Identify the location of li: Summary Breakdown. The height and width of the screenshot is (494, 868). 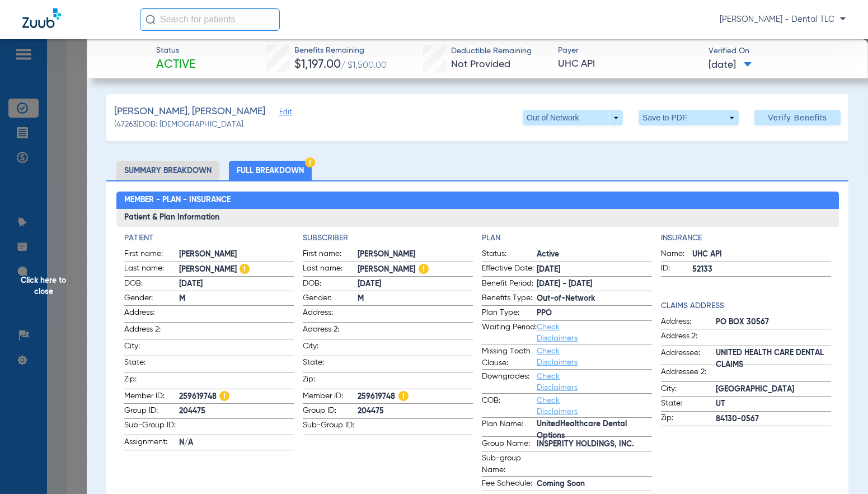
(168, 171).